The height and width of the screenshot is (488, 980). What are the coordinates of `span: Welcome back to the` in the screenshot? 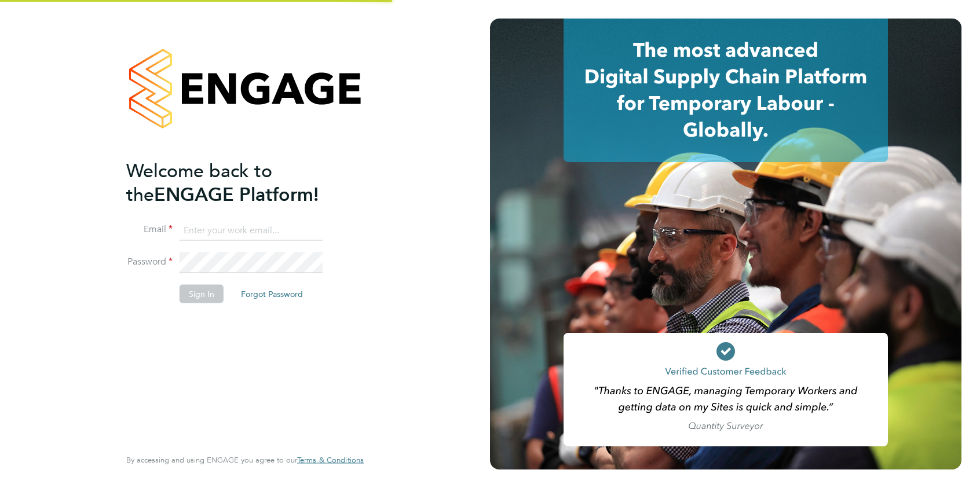 It's located at (199, 182).